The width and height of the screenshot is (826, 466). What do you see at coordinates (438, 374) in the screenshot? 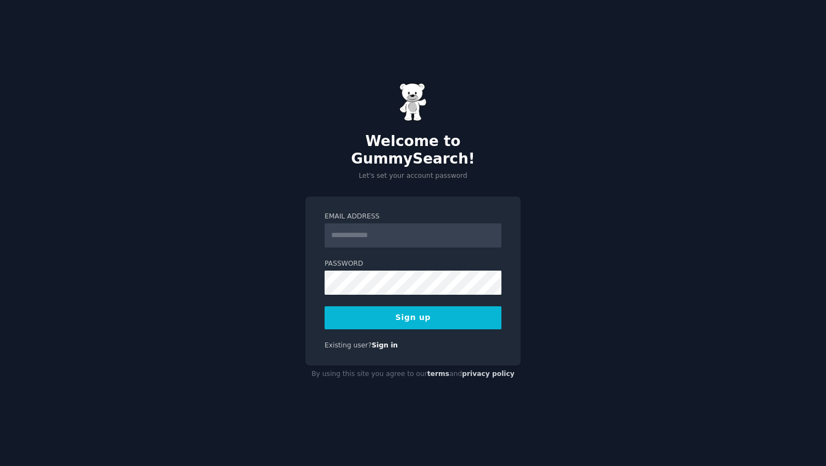
I see `a: terms` at bounding box center [438, 374].